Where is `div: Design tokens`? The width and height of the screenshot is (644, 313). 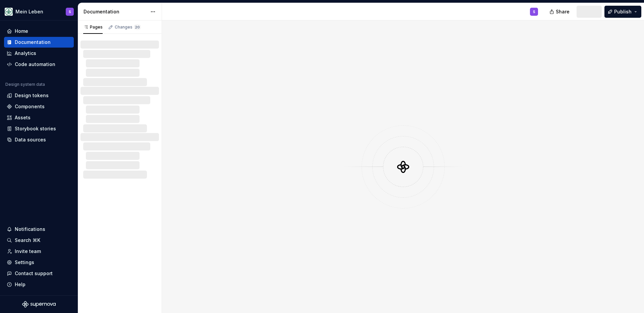
div: Design tokens is located at coordinates (32, 96).